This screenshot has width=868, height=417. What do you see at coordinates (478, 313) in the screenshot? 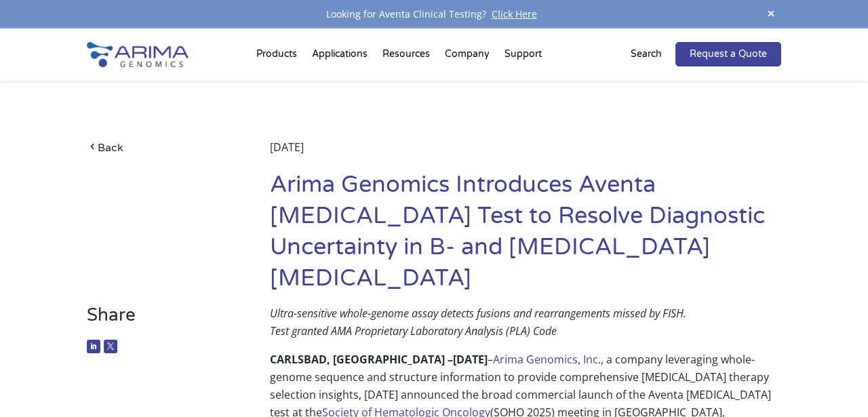
I see `em: Ultra-sensitive whole-genome assay detects fusions and rearrangements missed by FISH.` at bounding box center [478, 313].